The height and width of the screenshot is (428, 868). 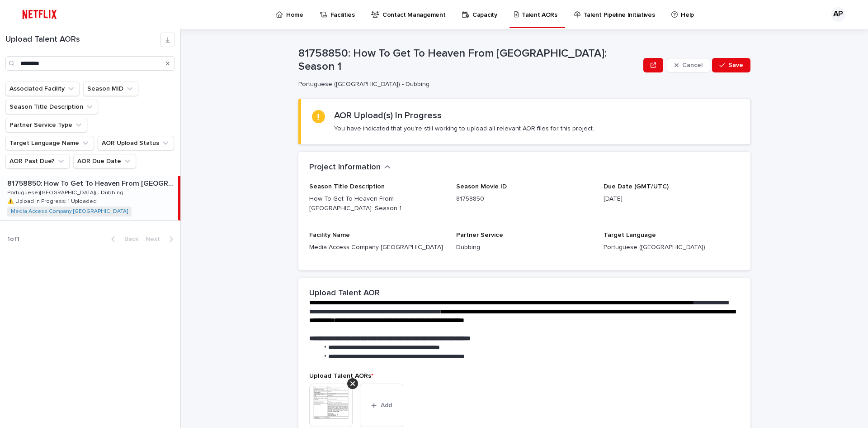 What do you see at coordinates (347, 186) in the screenshot?
I see `span: Season Title Description` at bounding box center [347, 186].